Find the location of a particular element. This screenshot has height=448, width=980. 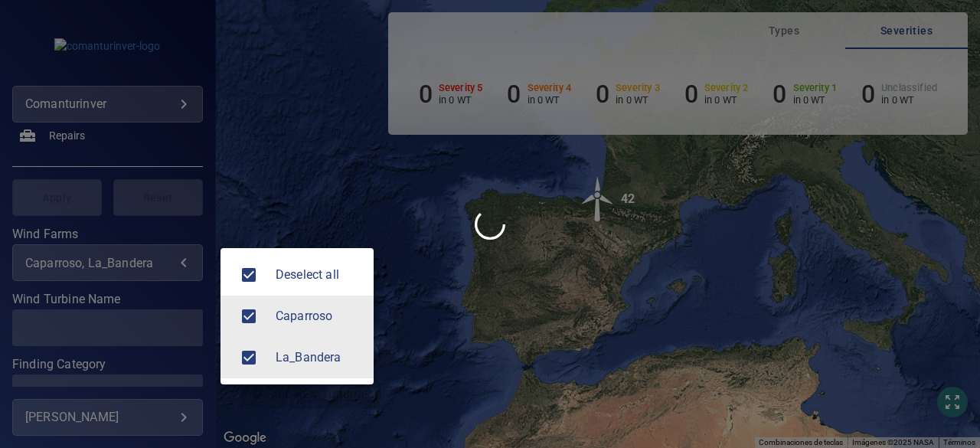

span: Deselect all is located at coordinates (318, 275).